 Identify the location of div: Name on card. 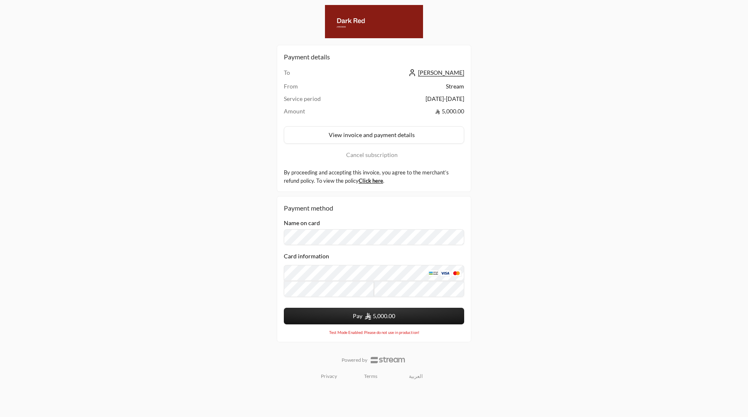
(374, 232).